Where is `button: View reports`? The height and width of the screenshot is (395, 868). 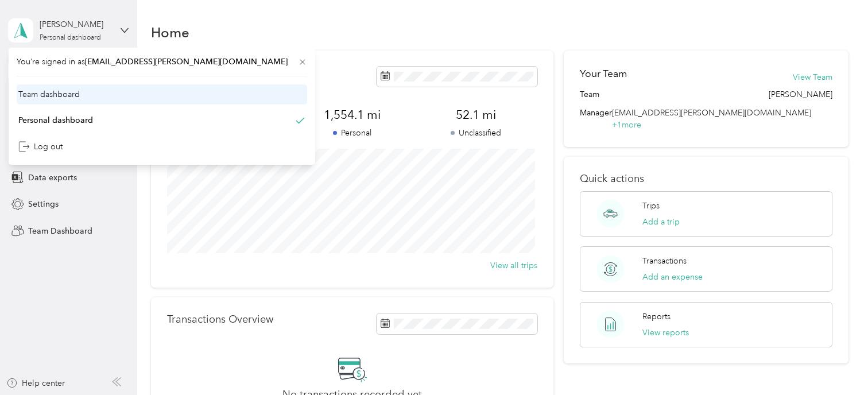
button: View reports is located at coordinates (666, 332).